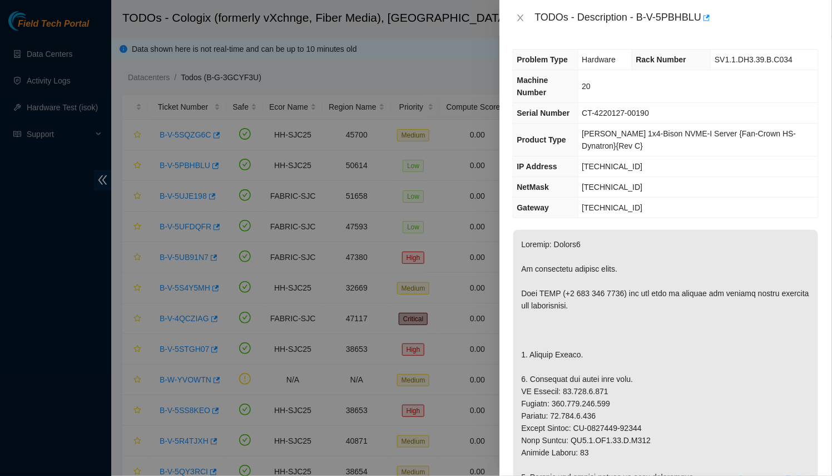 The height and width of the screenshot is (476, 832). Describe the element at coordinates (521, 18) in the screenshot. I see `button: Close` at that location.